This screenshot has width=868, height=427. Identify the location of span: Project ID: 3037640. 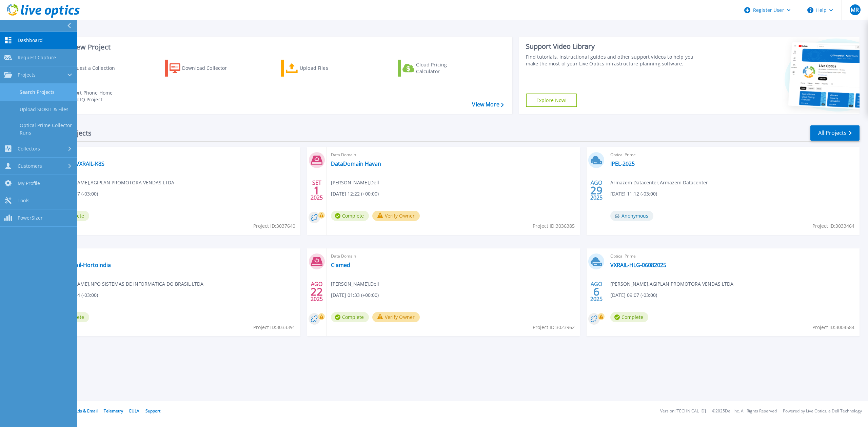
(274, 226).